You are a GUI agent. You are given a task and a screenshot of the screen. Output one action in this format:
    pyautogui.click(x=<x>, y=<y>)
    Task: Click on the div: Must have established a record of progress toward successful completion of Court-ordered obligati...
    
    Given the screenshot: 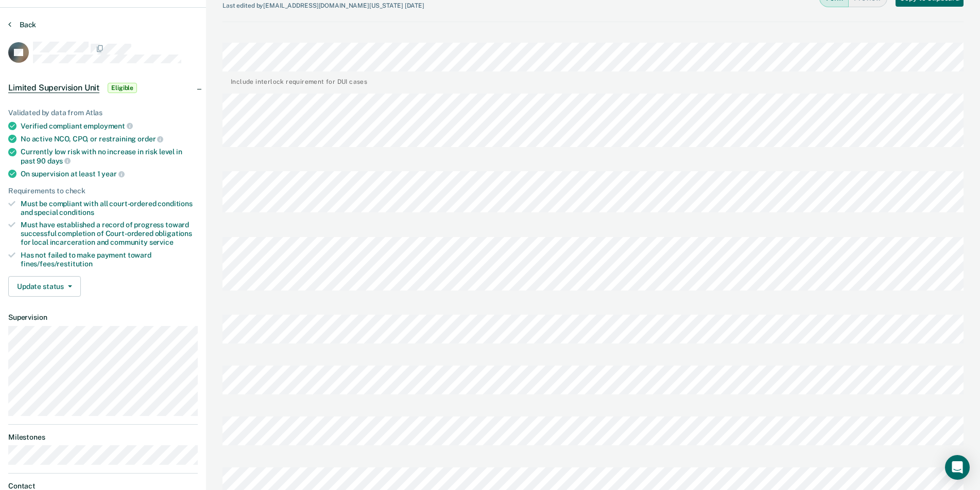 What is the action you would take?
    pyautogui.click(x=109, y=233)
    